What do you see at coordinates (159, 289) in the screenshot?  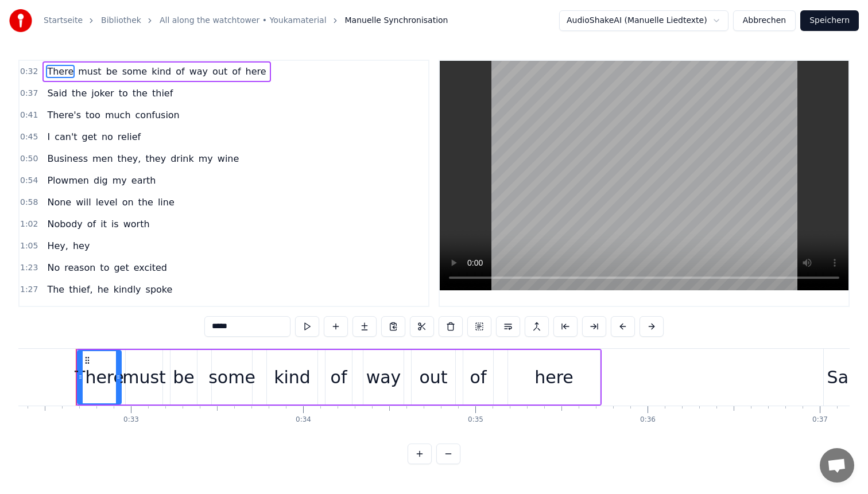 I see `span: spoke` at bounding box center [159, 289].